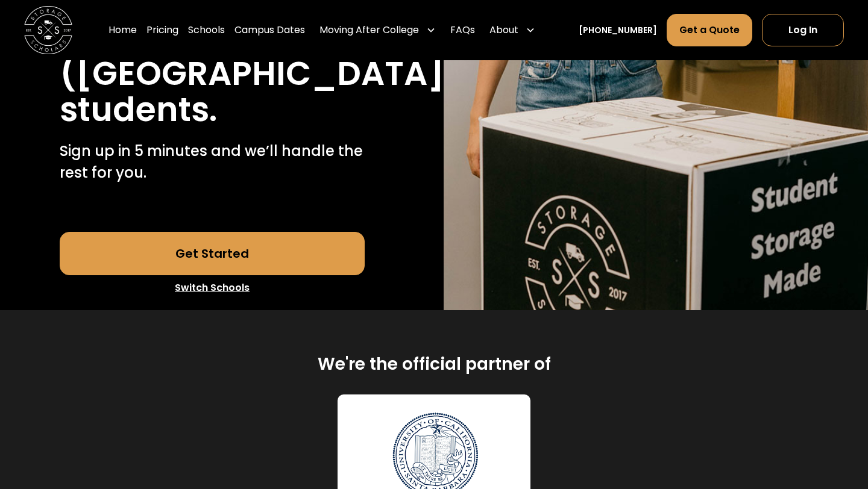 Image resolution: width=868 pixels, height=489 pixels. Describe the element at coordinates (48, 30) in the screenshot. I see `img: Storage Scholars main logo` at that location.